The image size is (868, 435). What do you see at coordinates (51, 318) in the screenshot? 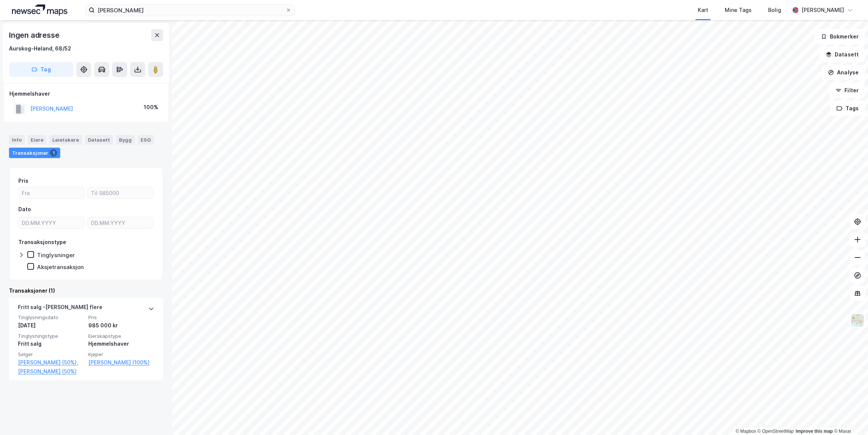
I see `span: Tinglysningsdato` at bounding box center [51, 318].